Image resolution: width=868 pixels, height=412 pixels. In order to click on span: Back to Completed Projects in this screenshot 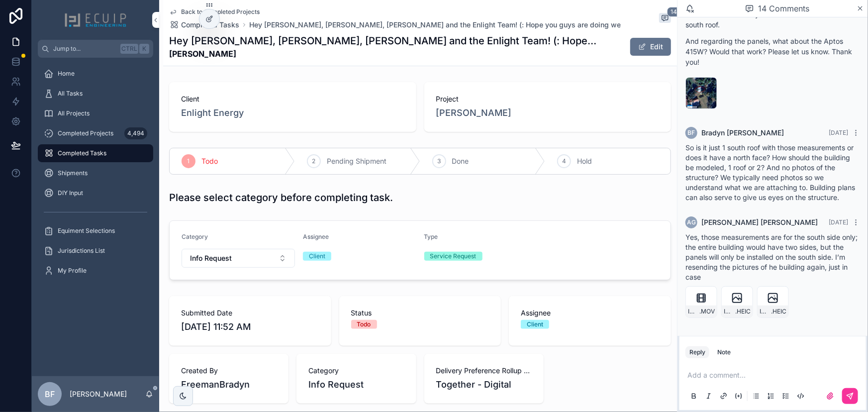, I will do `click(220, 12)`.